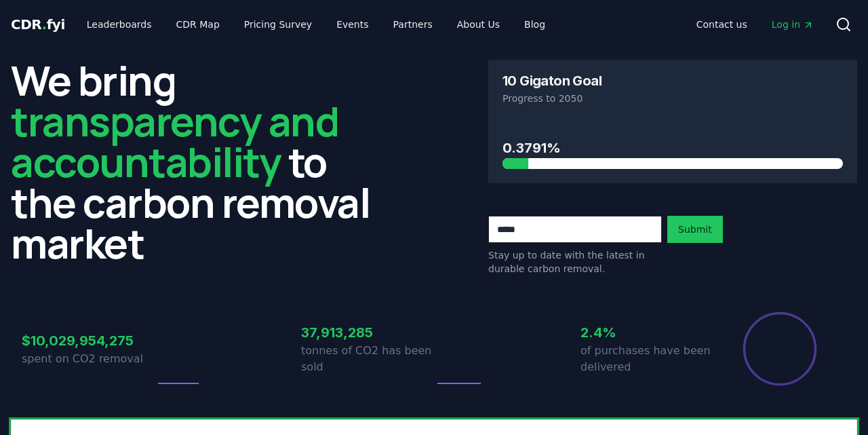  I want to click on a: Log in, so click(794, 25).